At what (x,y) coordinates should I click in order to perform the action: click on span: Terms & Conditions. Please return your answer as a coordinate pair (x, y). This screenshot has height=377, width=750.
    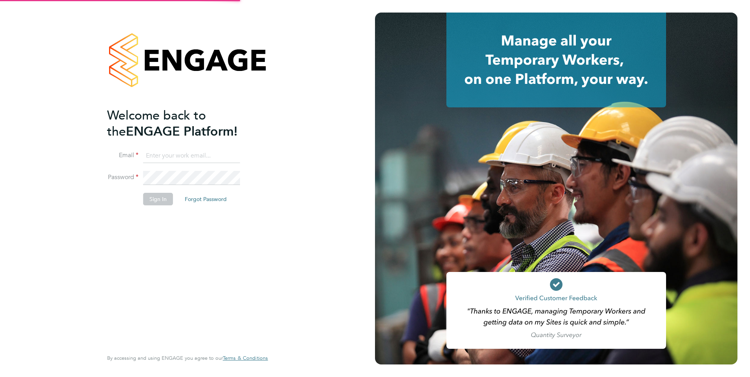
    Looking at the image, I should click on (245, 358).